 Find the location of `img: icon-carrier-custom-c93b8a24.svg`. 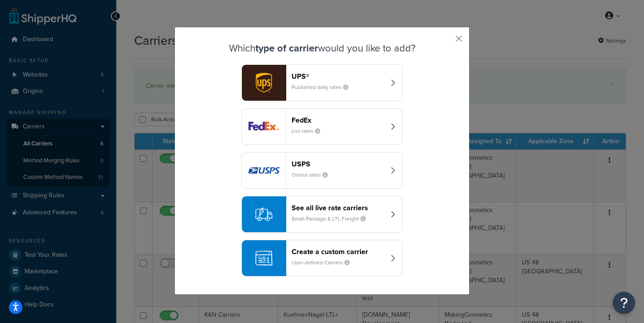

img: icon-carrier-custom-c93b8a24.svg is located at coordinates (264, 258).